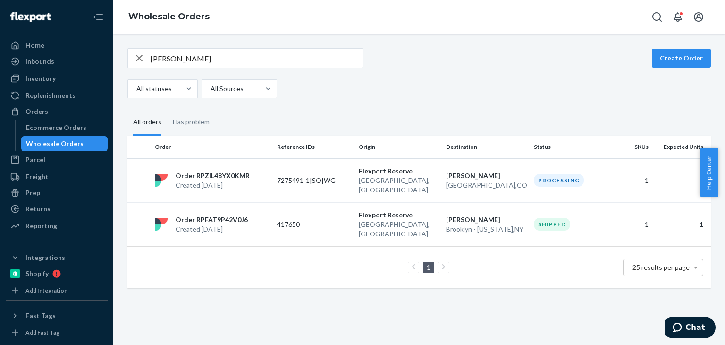  What do you see at coordinates (57, 193) in the screenshot?
I see `a: Prep` at bounding box center [57, 193].